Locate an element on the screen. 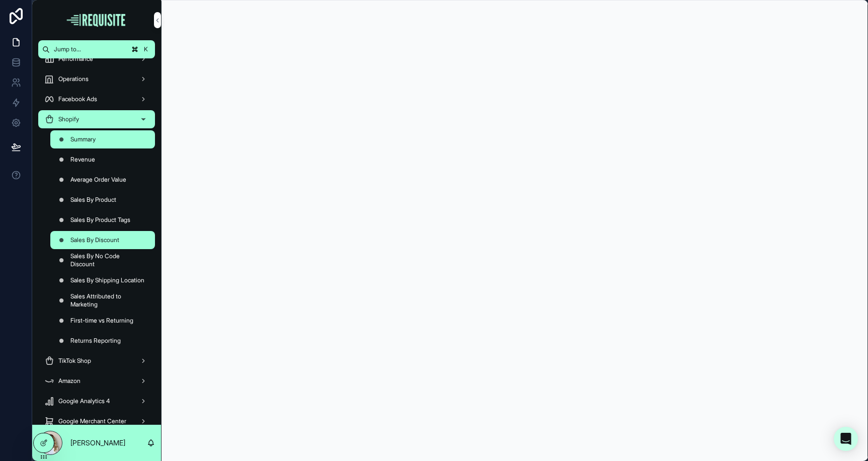 This screenshot has height=461, width=868. a: Shopify is located at coordinates (96, 119).